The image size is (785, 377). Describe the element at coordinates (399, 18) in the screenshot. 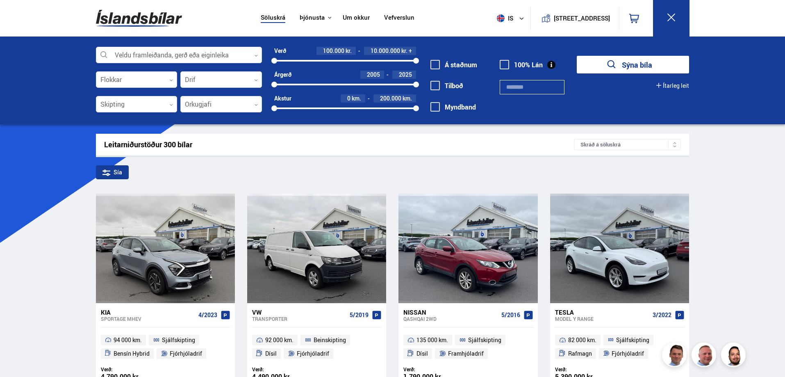

I see `a: Vefverslun` at that location.